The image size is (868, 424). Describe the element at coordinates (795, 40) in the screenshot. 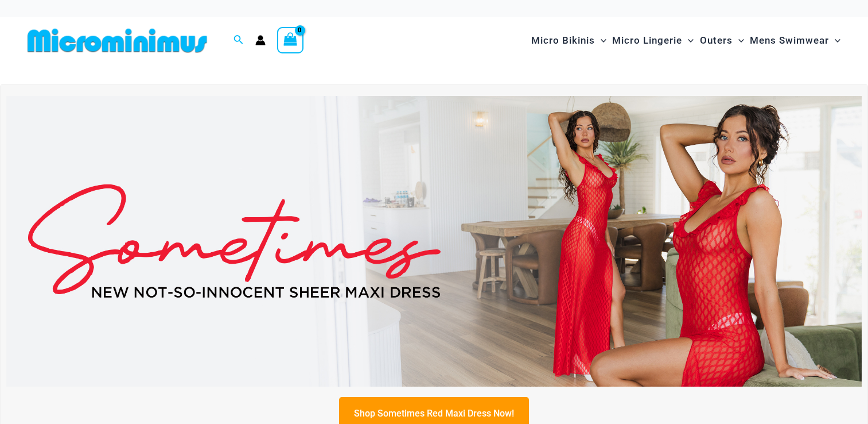

I see `a: Mens SwimwearMenu ToggleMenu Toggle` at that location.